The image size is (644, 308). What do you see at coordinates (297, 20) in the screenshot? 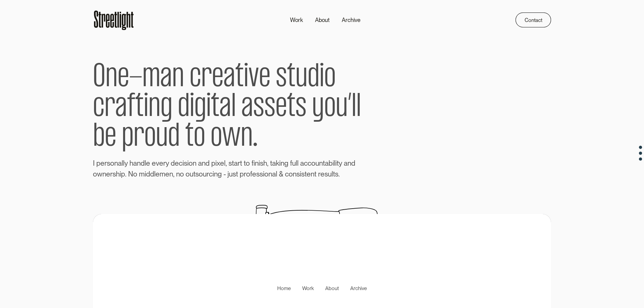
I see `div: Work` at bounding box center [297, 20].